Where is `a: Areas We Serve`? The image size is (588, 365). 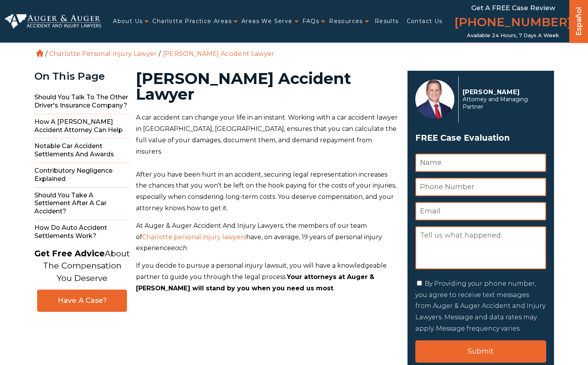
a: Areas We Serve is located at coordinates (267, 21).